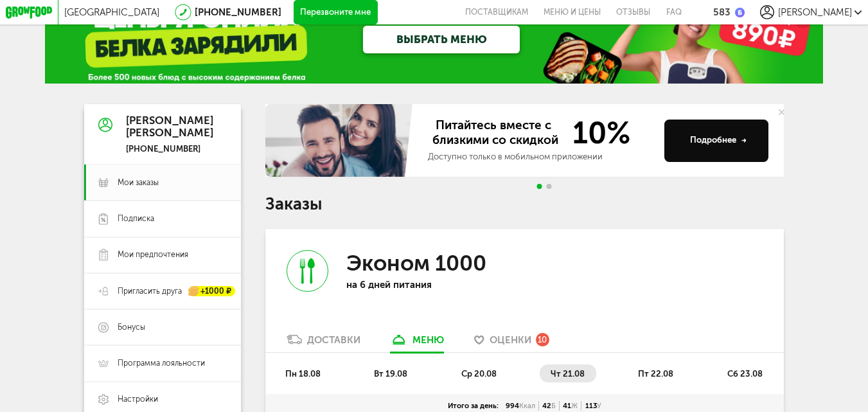 Image resolution: width=868 pixels, height=412 pixels. I want to click on span: Пригласить друга, so click(150, 291).